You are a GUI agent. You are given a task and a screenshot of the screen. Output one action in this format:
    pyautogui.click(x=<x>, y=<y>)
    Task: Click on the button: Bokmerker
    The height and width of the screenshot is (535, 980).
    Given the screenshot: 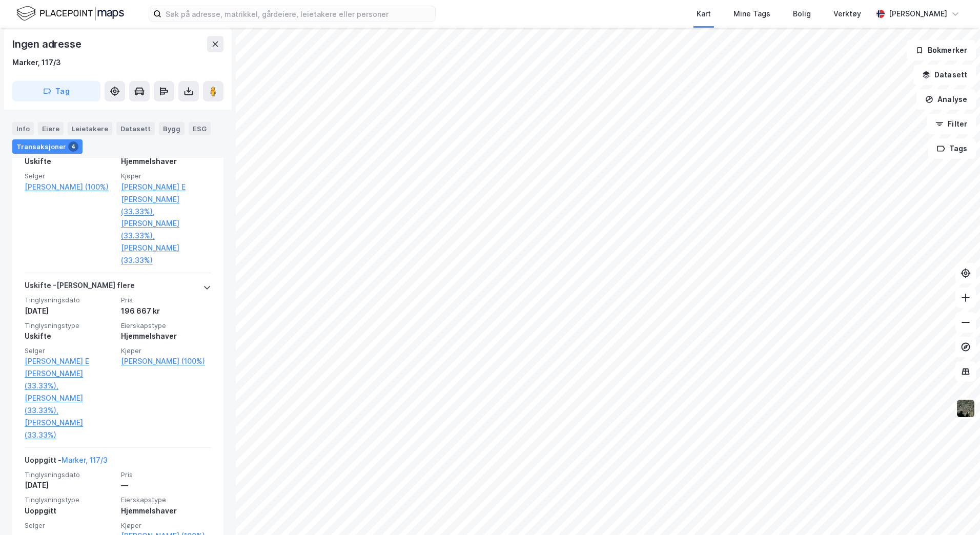 What is the action you would take?
    pyautogui.click(x=941, y=51)
    